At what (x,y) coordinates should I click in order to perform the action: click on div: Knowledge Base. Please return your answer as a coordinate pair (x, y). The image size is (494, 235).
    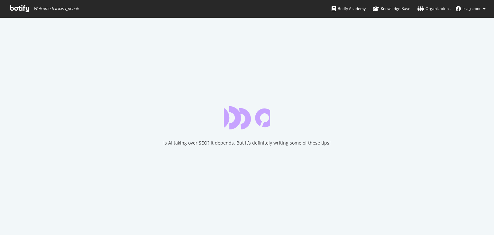
    Looking at the image, I should click on (392, 9).